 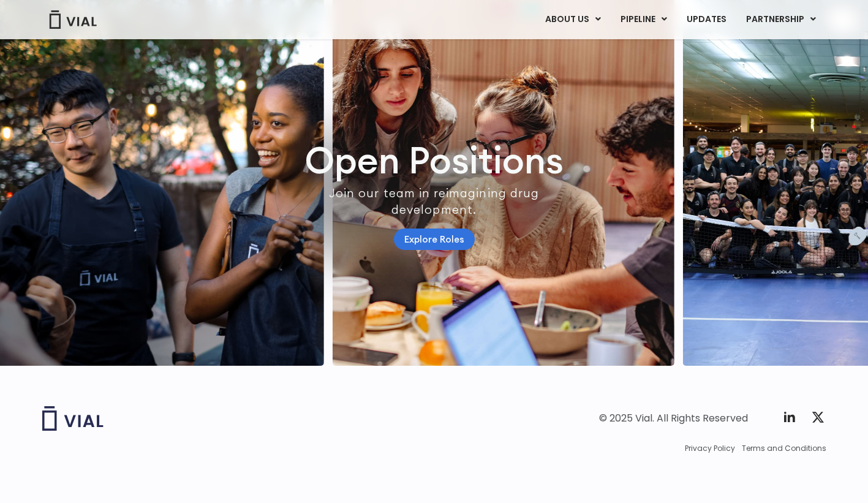 I want to click on a: Privacy Policy, so click(x=709, y=448).